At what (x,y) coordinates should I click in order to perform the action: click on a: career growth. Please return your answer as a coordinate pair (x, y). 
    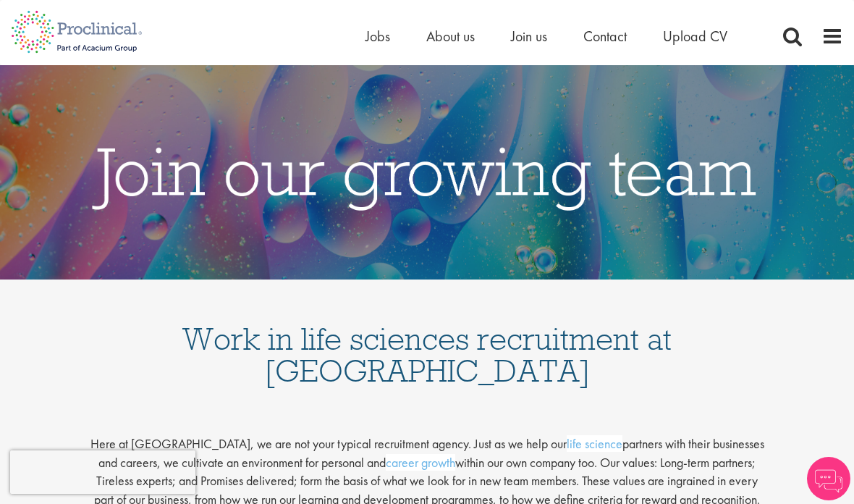
    Looking at the image, I should click on (421, 461).